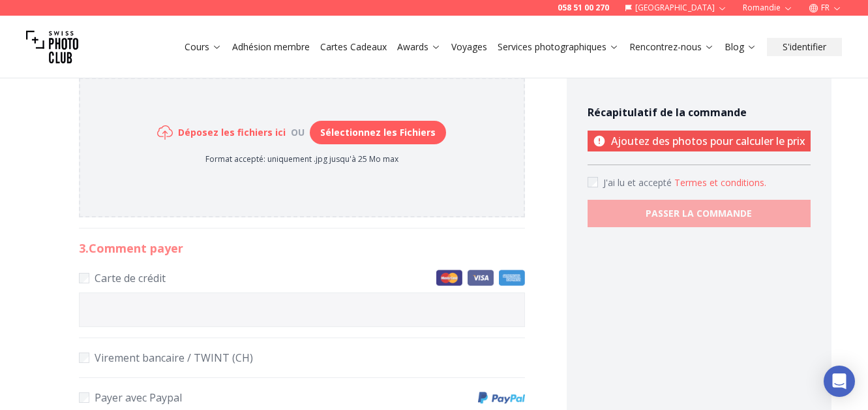  I want to click on button: Blog, so click(740, 47).